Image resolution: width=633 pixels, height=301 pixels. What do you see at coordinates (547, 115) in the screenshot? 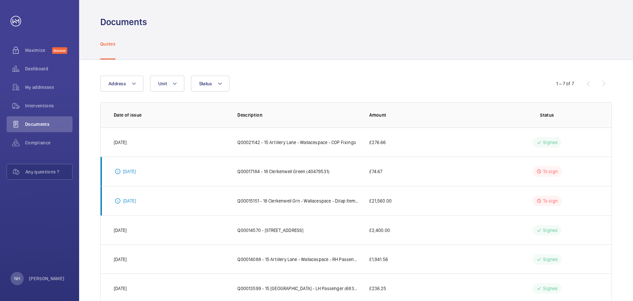
I see `p: Status` at bounding box center [547, 115].